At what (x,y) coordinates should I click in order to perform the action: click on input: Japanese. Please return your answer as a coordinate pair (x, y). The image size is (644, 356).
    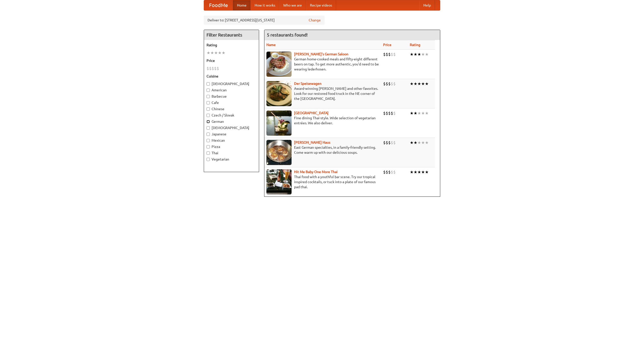
    Looking at the image, I should click on (208, 134).